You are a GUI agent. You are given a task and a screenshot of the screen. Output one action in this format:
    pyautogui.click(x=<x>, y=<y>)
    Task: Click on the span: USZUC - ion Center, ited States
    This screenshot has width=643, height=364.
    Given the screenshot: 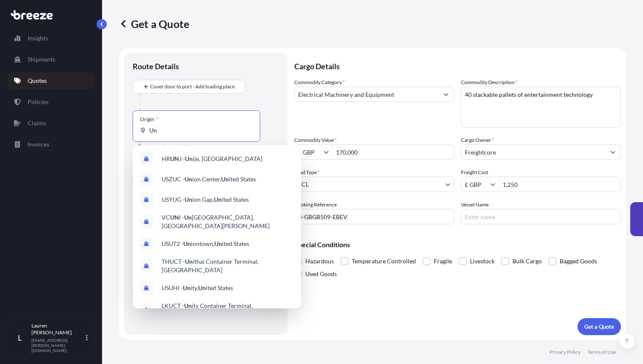 What is the action you would take?
    pyautogui.click(x=209, y=179)
    